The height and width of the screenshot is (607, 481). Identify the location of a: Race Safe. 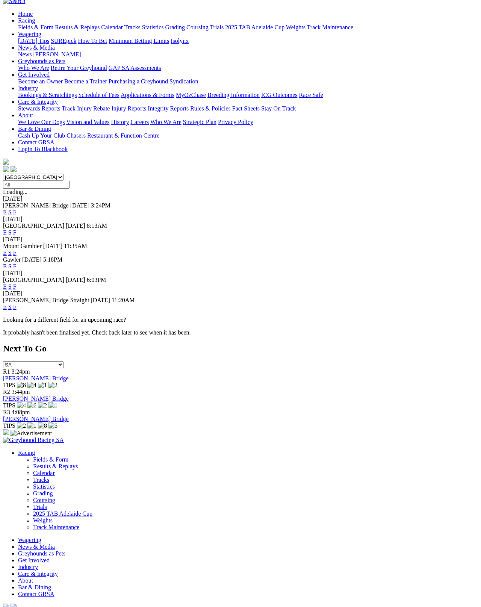
(311, 95).